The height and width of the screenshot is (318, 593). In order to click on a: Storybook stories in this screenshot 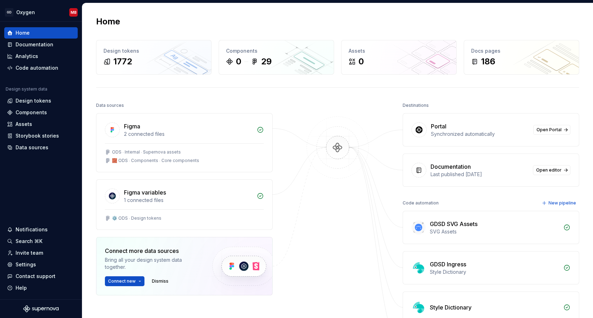, I will do `click(41, 136)`.